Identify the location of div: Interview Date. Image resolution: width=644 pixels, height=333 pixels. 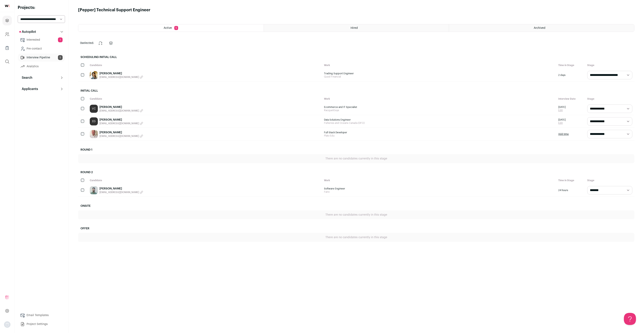
(571, 99).